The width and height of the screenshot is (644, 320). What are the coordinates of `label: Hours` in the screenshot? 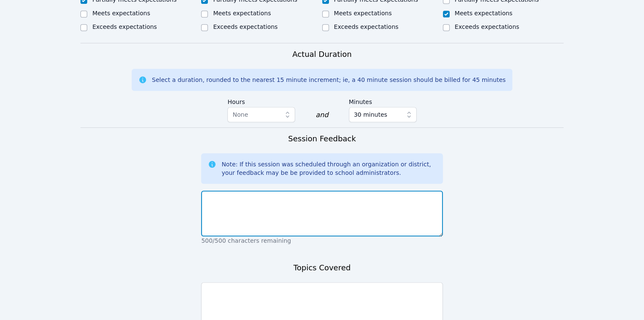 It's located at (262, 100).